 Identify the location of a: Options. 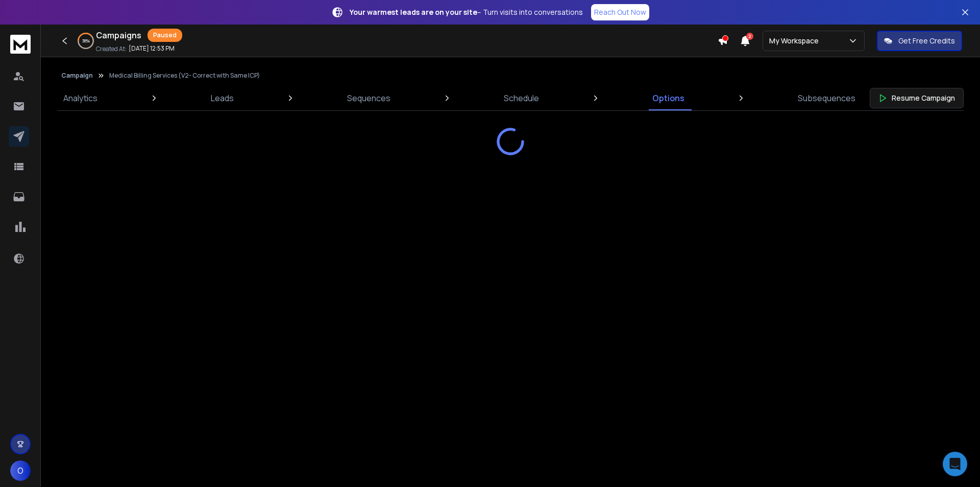
(668, 98).